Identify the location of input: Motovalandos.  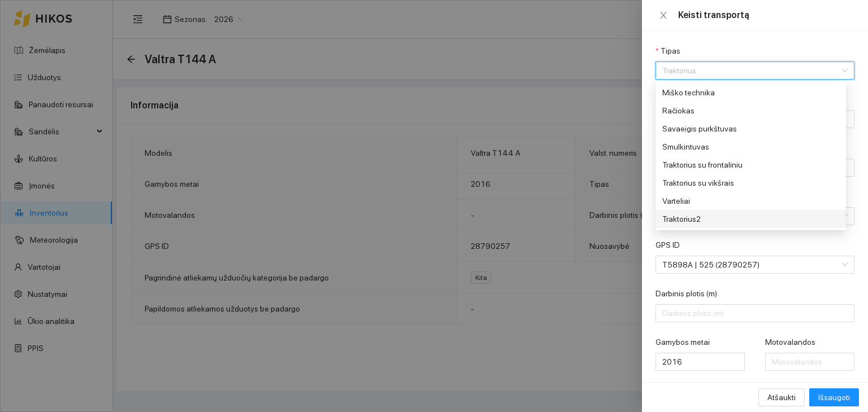
(810, 362).